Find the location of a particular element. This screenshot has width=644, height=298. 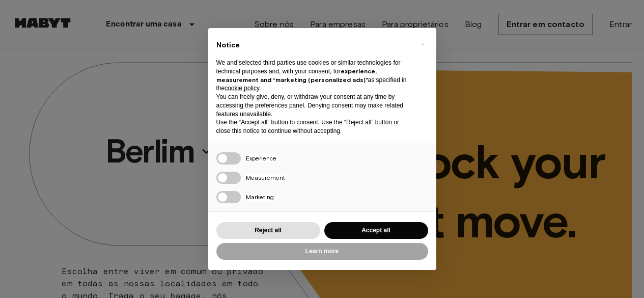

span: Marketing is located at coordinates (260, 197).